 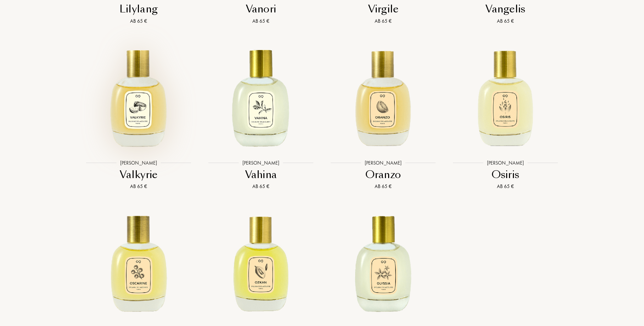 I want to click on img: Osiris Sylvaine Delacourte, so click(x=506, y=96).